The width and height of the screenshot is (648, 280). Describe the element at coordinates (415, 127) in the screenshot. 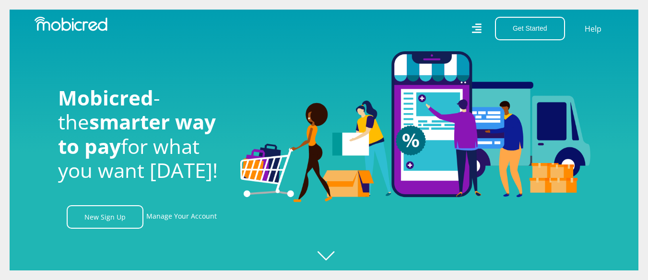

I see `img: Welcome to Mobicred` at that location.